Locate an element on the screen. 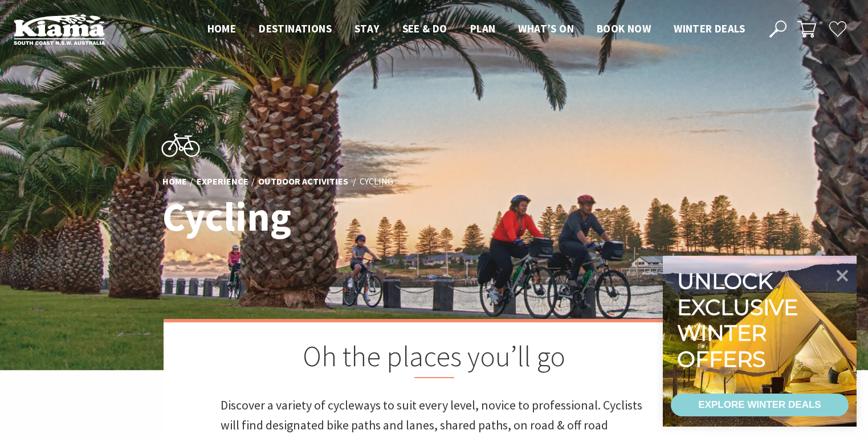 This screenshot has height=438, width=868. h1: Cycling is located at coordinates (323, 216).